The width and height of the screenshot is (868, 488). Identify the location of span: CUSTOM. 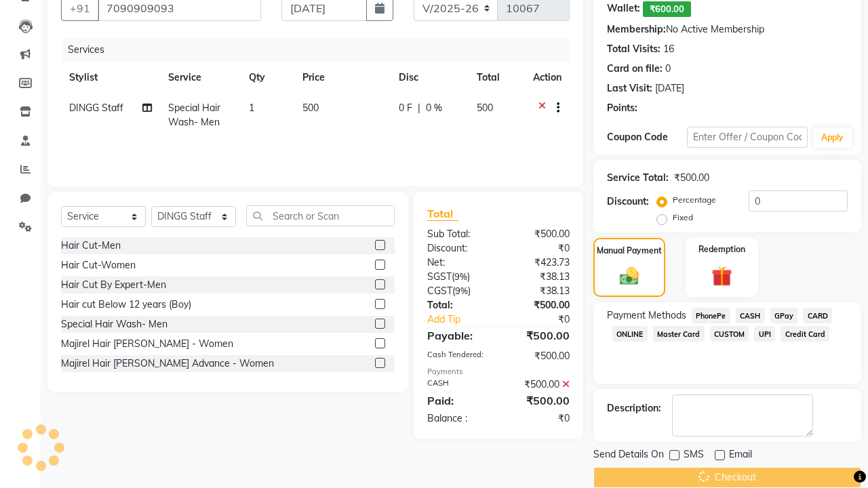
(730, 334).